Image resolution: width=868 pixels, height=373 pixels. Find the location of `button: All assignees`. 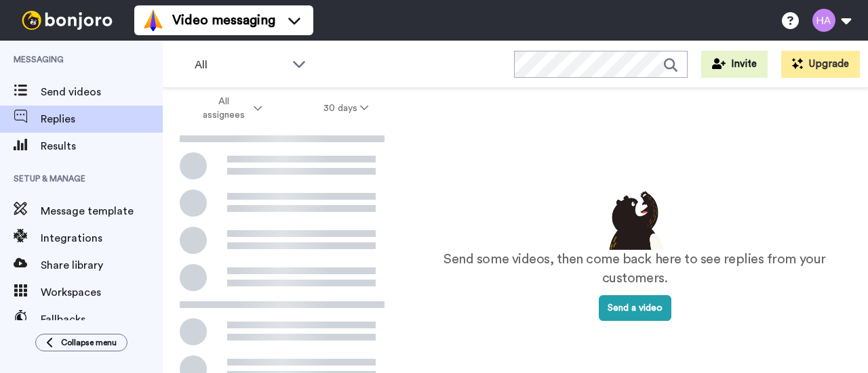

button: All assignees is located at coordinates (229, 109).